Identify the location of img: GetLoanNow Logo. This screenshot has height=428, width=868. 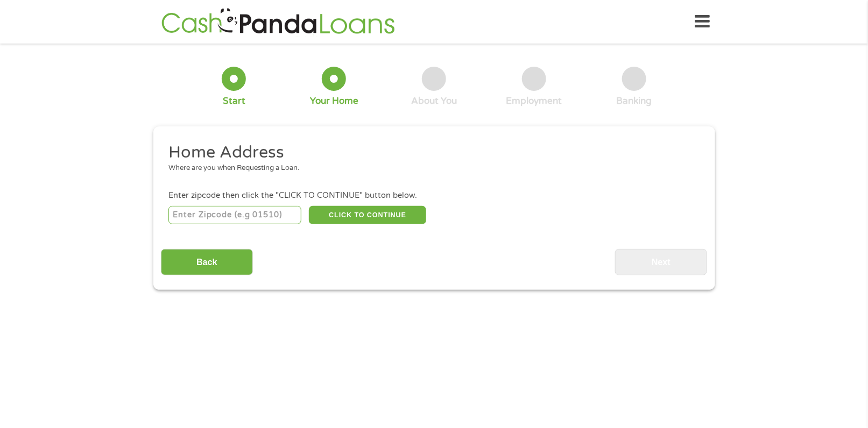
(278, 21).